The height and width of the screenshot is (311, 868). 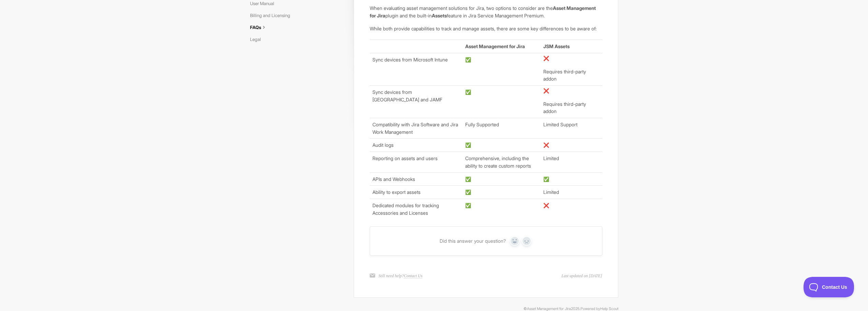 I want to click on td: Comprehensive, including the ability to create custom reports, so click(x=502, y=162).